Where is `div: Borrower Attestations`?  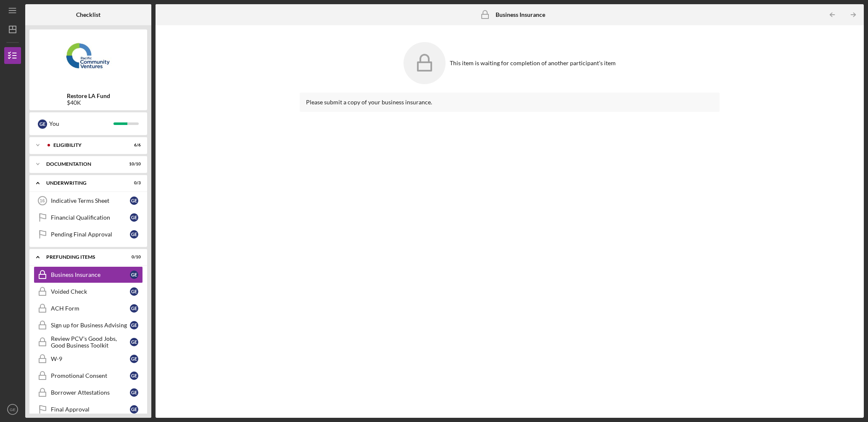
div: Borrower Attestations is located at coordinates (90, 392).